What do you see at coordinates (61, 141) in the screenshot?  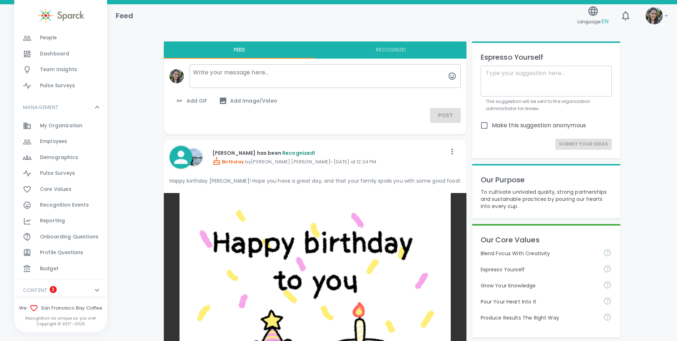 I see `div: Employees` at bounding box center [61, 141].